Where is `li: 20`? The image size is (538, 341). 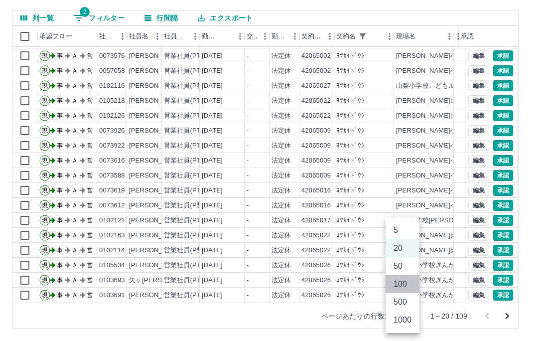
li: 20 is located at coordinates (403, 248).